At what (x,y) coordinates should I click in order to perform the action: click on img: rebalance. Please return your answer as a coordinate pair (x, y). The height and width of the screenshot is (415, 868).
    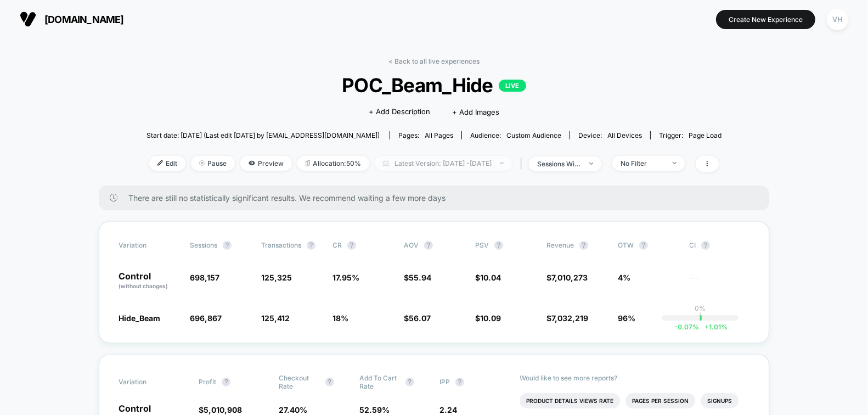
    Looking at the image, I should click on (308, 163).